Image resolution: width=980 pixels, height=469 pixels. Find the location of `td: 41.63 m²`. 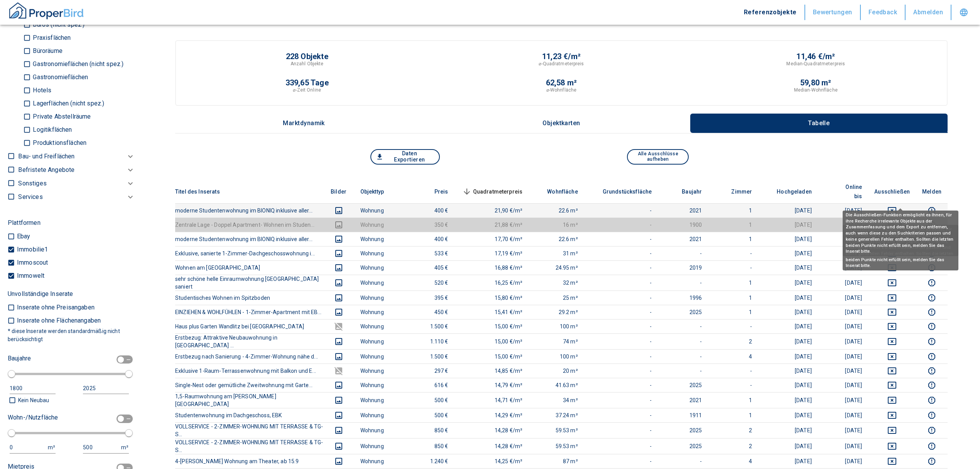

td: 41.63 m² is located at coordinates (556, 384).